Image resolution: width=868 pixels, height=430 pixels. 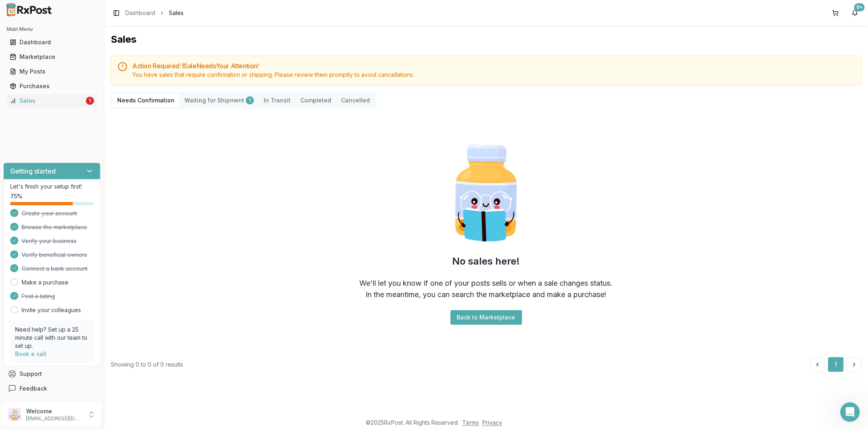 I want to click on button: Sales1, so click(x=52, y=101).